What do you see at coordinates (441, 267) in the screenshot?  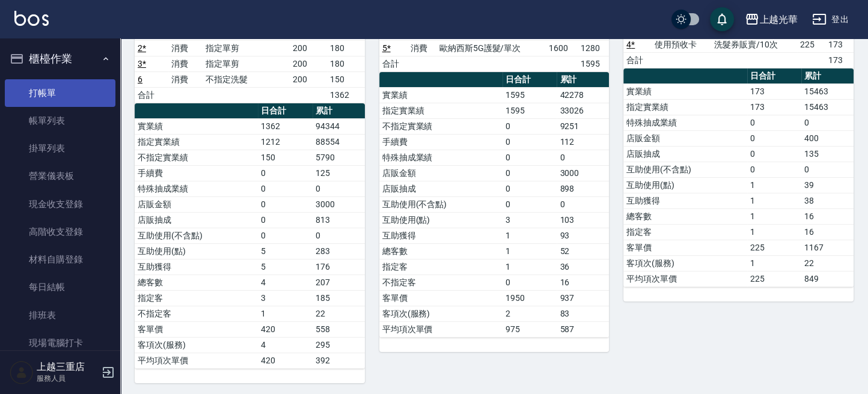 I see `td: 指定客` at bounding box center [441, 267].